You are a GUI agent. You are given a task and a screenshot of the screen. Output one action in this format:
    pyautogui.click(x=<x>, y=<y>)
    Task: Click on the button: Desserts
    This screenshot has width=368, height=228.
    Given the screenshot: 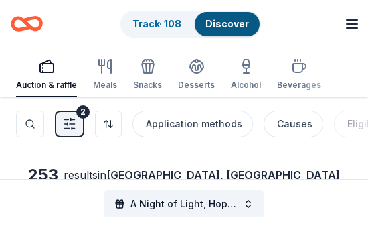 What is the action you would take?
    pyautogui.click(x=196, y=75)
    